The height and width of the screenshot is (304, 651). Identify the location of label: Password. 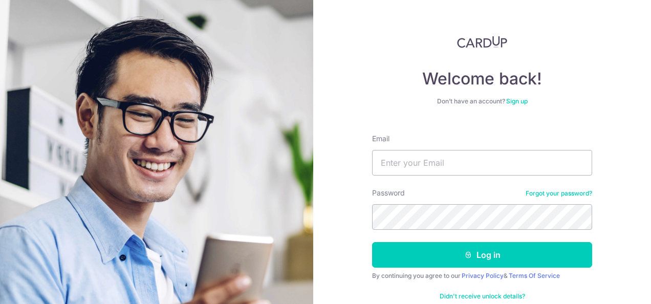
(388, 193).